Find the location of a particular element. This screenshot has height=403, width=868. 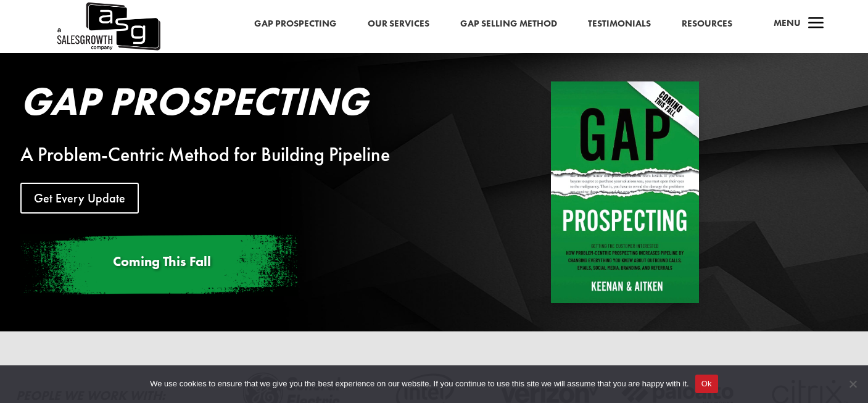

span: We use cookies to ensure that we give you the best experience on our website. If you continue to ... is located at coordinates (419, 384).